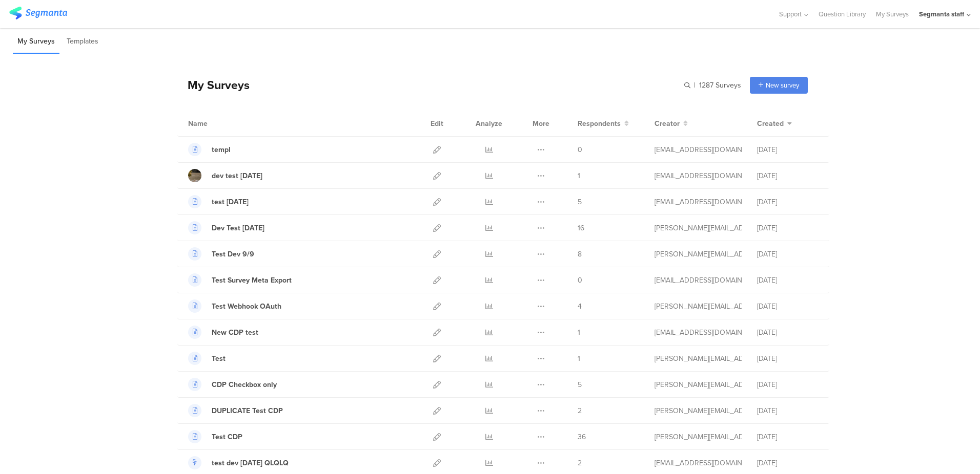 The height and width of the screenshot is (474, 980). Describe the element at coordinates (82, 41) in the screenshot. I see `li: Templates` at that location.